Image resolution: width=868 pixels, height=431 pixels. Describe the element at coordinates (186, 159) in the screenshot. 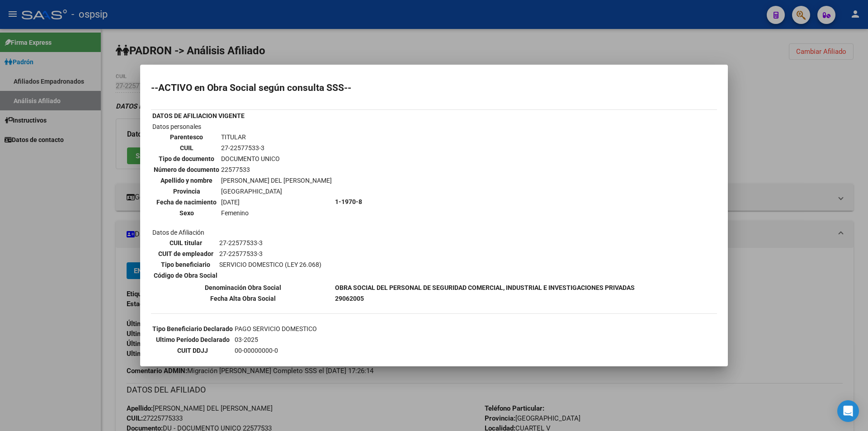

I see `th: Tipo de documento` at that location.